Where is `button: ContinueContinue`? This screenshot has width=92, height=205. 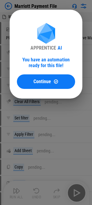 button: ContinueContinue is located at coordinates (46, 82).